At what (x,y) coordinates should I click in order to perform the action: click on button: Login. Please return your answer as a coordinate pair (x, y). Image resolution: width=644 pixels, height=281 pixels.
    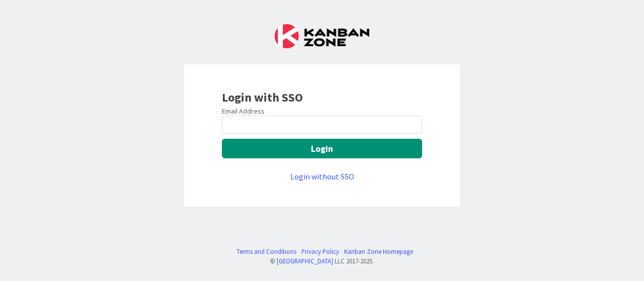
    Looking at the image, I should click on (322, 148).